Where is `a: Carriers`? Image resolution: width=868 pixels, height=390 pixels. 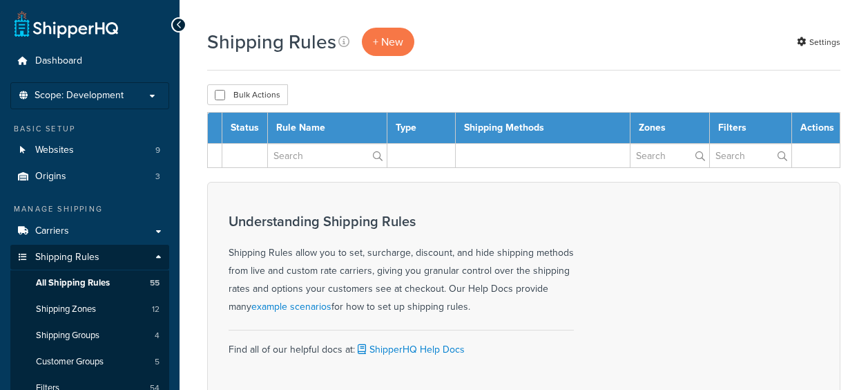 a: Carriers is located at coordinates (90, 231).